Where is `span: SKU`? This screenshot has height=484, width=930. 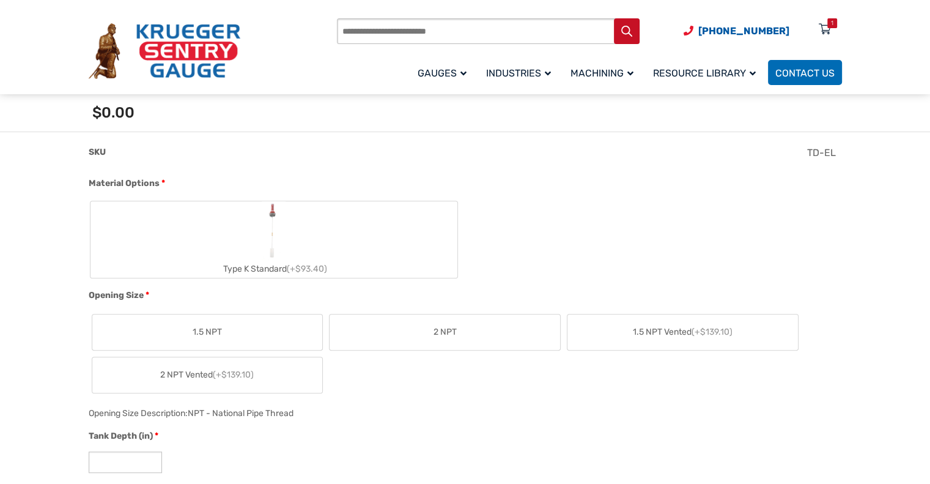 span: SKU is located at coordinates (97, 152).